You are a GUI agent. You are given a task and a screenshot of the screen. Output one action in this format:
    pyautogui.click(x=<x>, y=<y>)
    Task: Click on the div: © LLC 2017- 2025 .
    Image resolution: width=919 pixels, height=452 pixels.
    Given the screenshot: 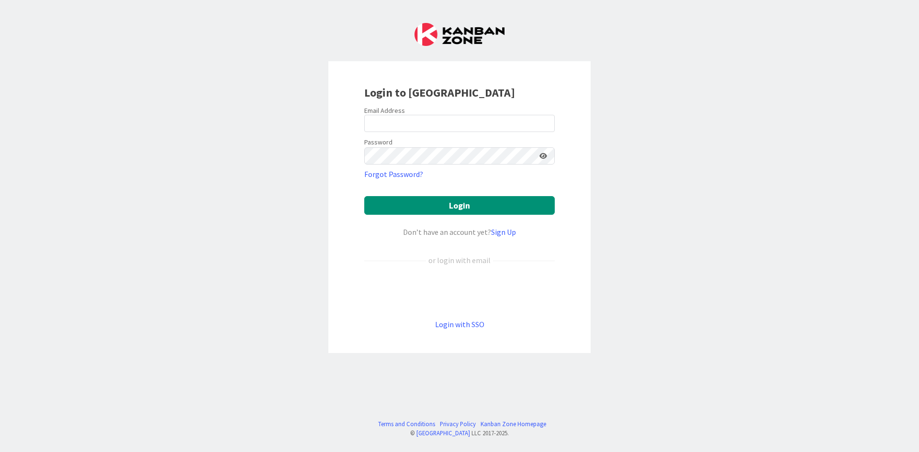 What is the action you would take?
    pyautogui.click(x=460, y=433)
    